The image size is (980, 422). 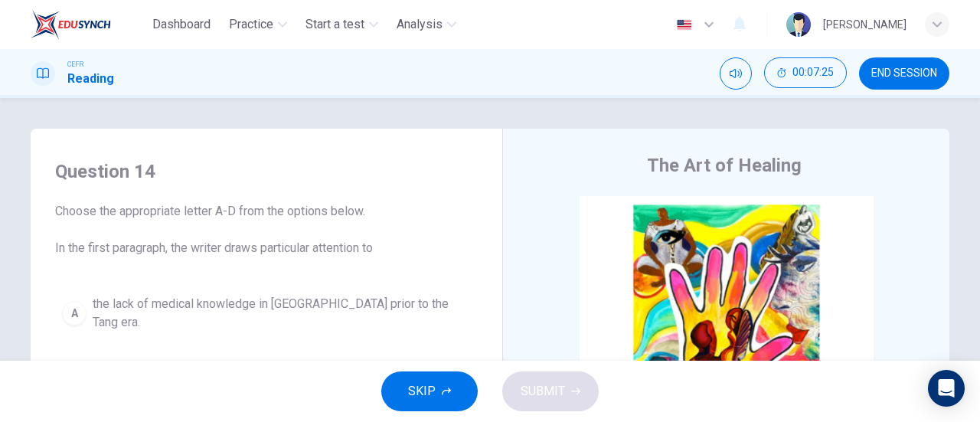 What do you see at coordinates (735, 73) in the screenshot?
I see `div: Mute` at bounding box center [735, 73].